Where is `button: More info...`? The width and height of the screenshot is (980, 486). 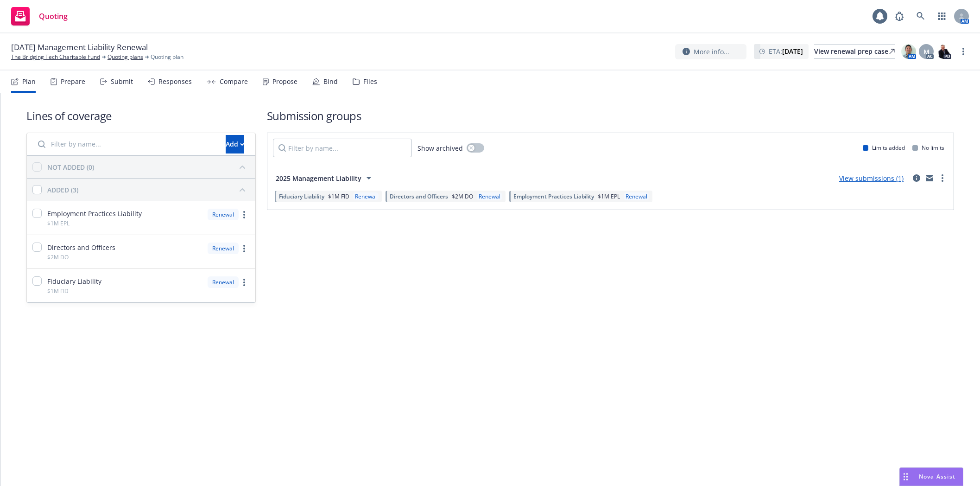
button: More info... is located at coordinates (711, 52).